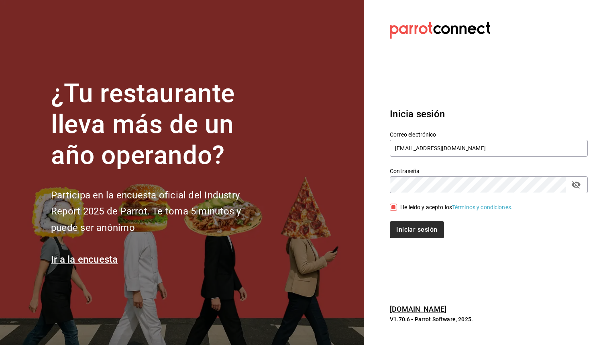 This screenshot has width=607, height=345. Describe the element at coordinates (489, 171) in the screenshot. I see `label: Contraseña` at that location.